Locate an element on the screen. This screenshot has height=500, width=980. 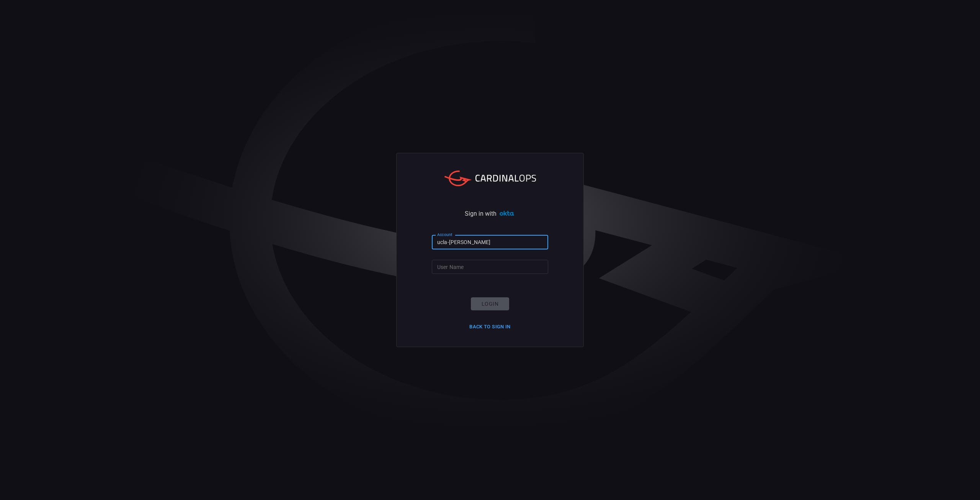
input: Type your user name is located at coordinates (490, 266).